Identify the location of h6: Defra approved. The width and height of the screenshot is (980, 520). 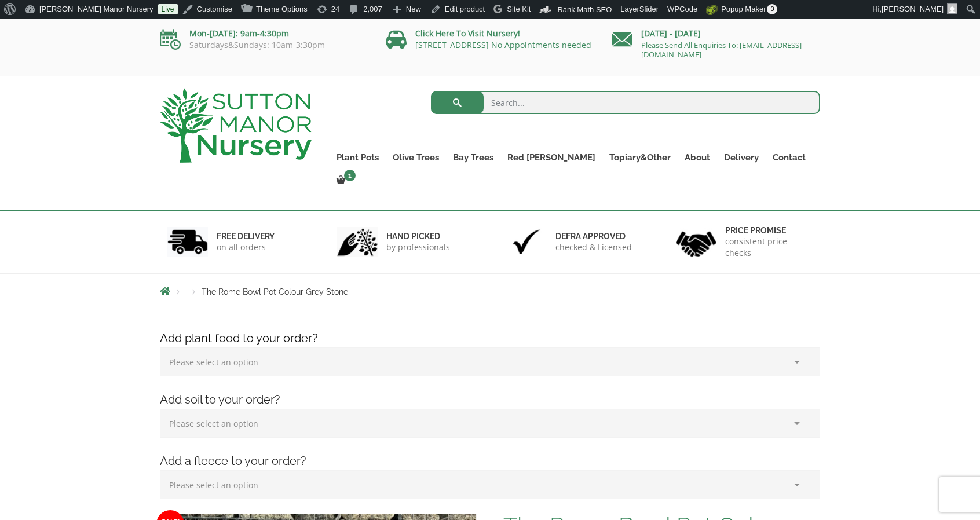
(594, 236).